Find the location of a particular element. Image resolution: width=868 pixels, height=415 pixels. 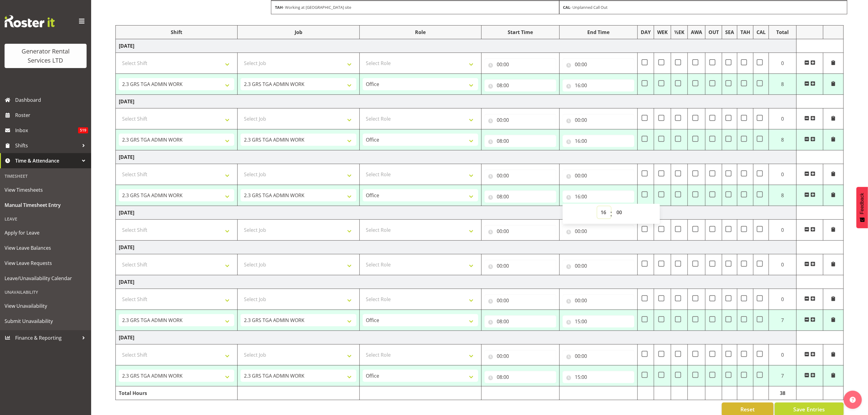

span: Finance & Reporting is located at coordinates (47, 338).